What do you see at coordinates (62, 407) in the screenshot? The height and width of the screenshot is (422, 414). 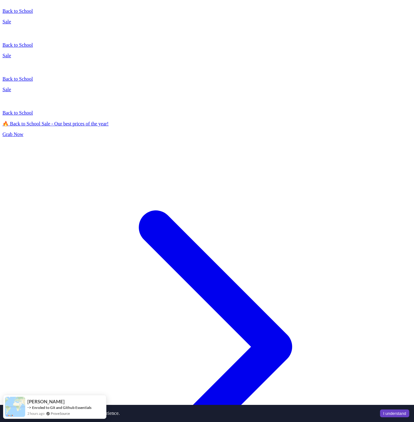 I see `a: Enroled to Git and Github Essentials` at bounding box center [62, 407].